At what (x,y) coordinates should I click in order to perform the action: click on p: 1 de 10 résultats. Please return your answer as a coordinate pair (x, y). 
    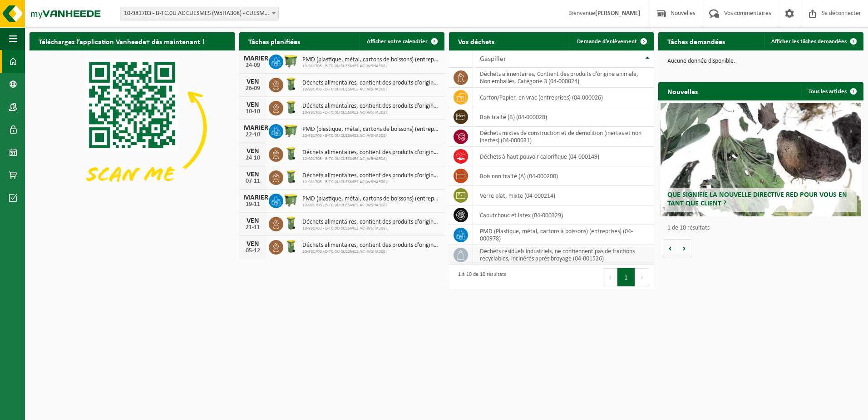
    Looking at the image, I should click on (763, 228).